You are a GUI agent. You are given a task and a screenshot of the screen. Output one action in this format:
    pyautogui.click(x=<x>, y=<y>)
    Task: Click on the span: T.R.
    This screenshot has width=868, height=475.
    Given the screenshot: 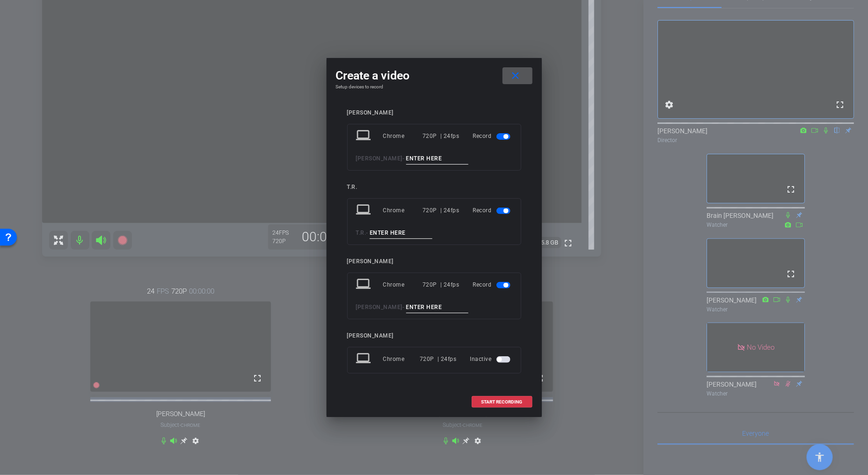 What is the action you would take?
    pyautogui.click(x=361, y=233)
    